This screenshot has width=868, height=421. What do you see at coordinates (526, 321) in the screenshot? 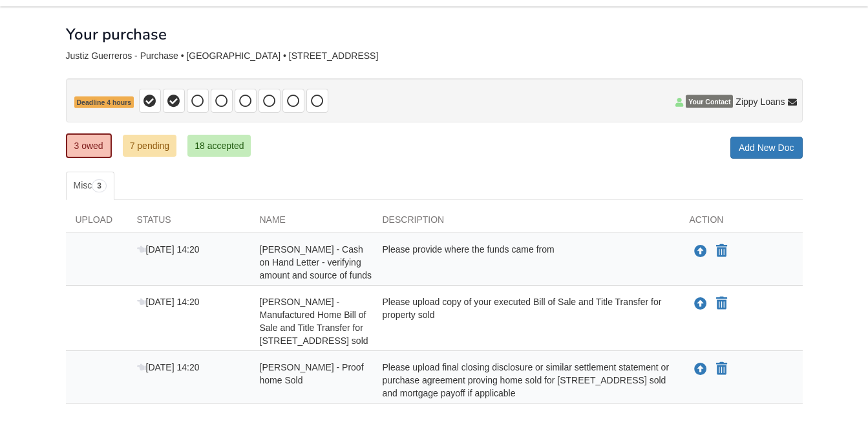
I see `div: Please upload copy of your executed Bill of Sale and Title Transfer for property sold` at bounding box center [526, 321].